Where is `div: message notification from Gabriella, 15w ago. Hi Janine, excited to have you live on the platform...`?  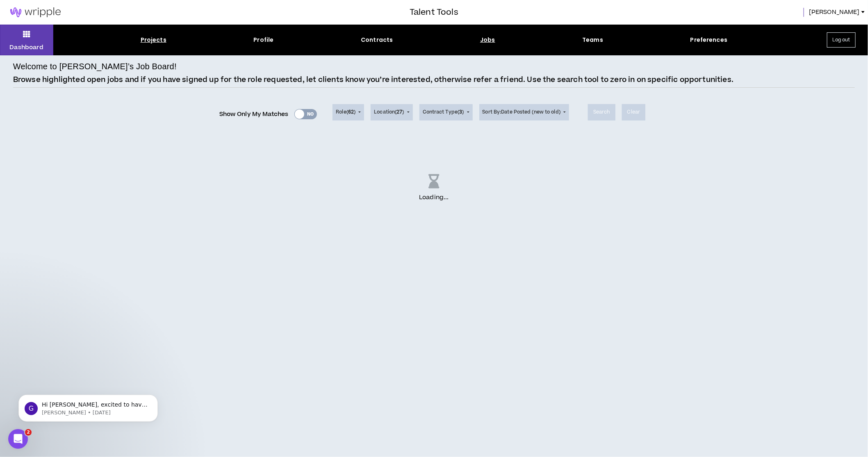
div: message notification from Gabriella, 15w ago. Hi Janine, excited to have you live on the platform... is located at coordinates (82, 31).